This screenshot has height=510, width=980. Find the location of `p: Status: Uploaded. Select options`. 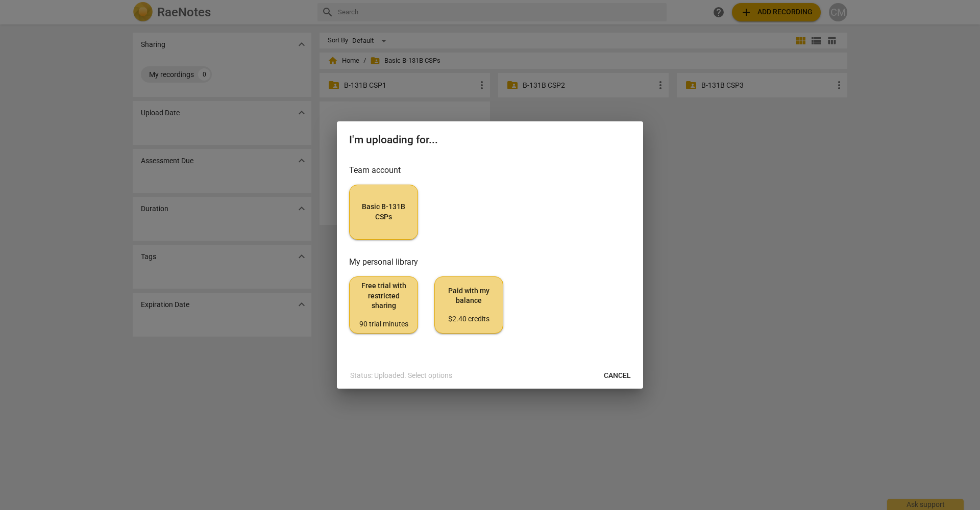

p: Status: Uploaded. Select options is located at coordinates (401, 375).